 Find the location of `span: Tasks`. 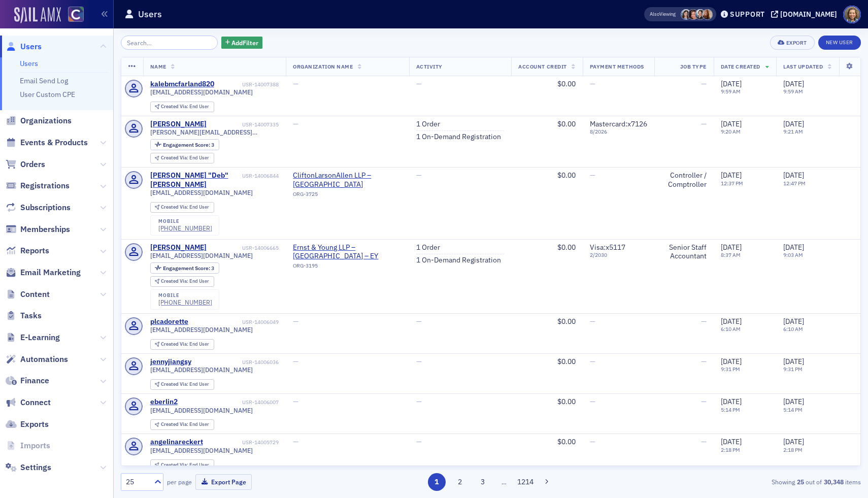

span: Tasks is located at coordinates (31, 316).